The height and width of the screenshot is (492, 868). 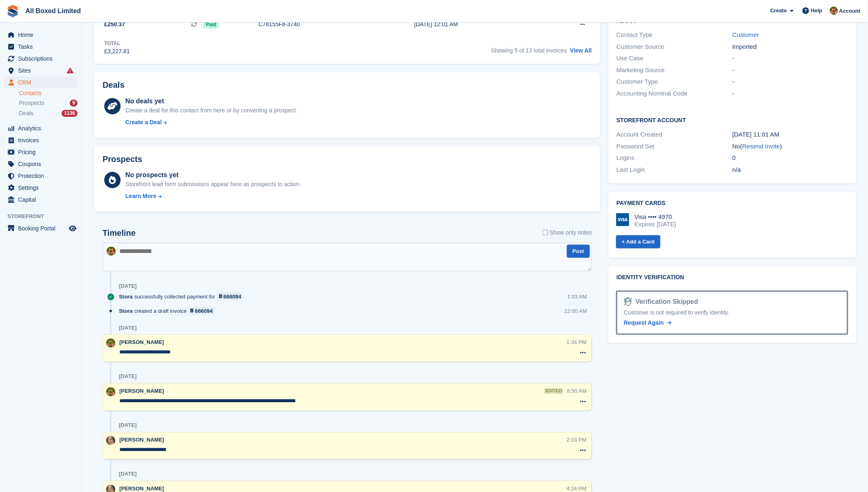 What do you see at coordinates (779, 10) in the screenshot?
I see `span: Create` at bounding box center [779, 10].